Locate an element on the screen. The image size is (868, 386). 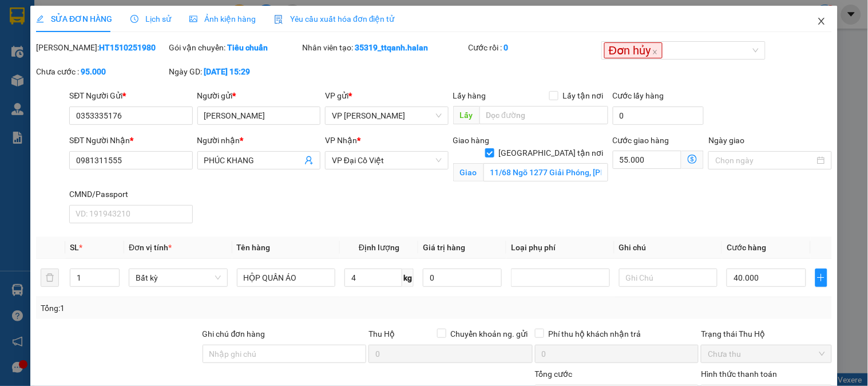
div: Tổng: 1 is located at coordinates (189, 308).